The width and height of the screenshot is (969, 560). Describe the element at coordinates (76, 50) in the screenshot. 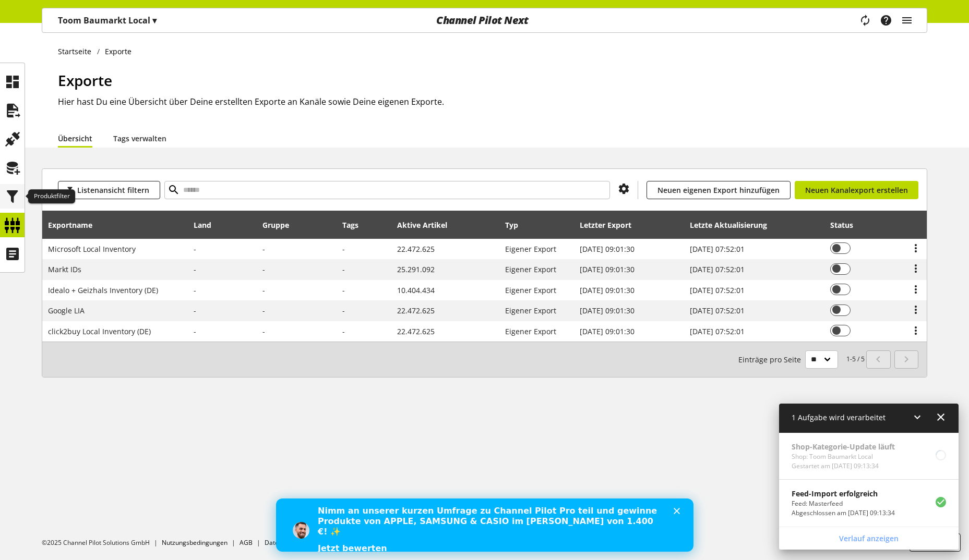

I see `a: Jetzt bewerten` at that location.